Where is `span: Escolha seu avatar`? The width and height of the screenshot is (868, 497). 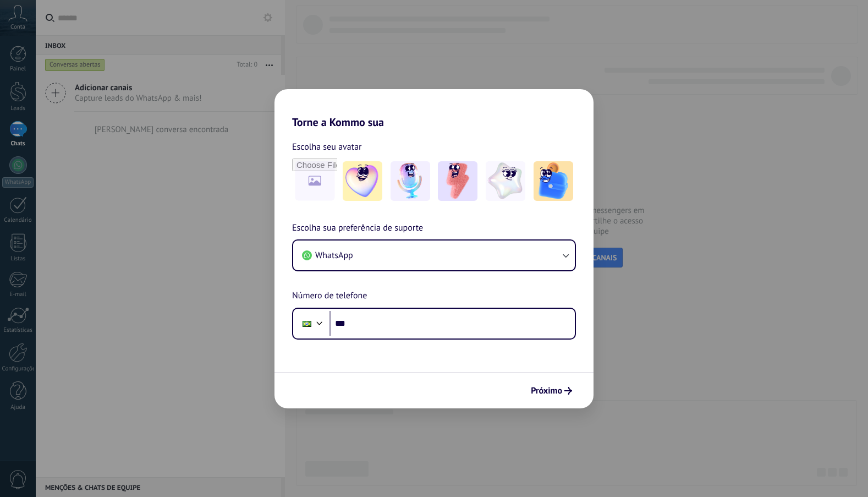
span: Escolha seu avatar is located at coordinates (327, 147).